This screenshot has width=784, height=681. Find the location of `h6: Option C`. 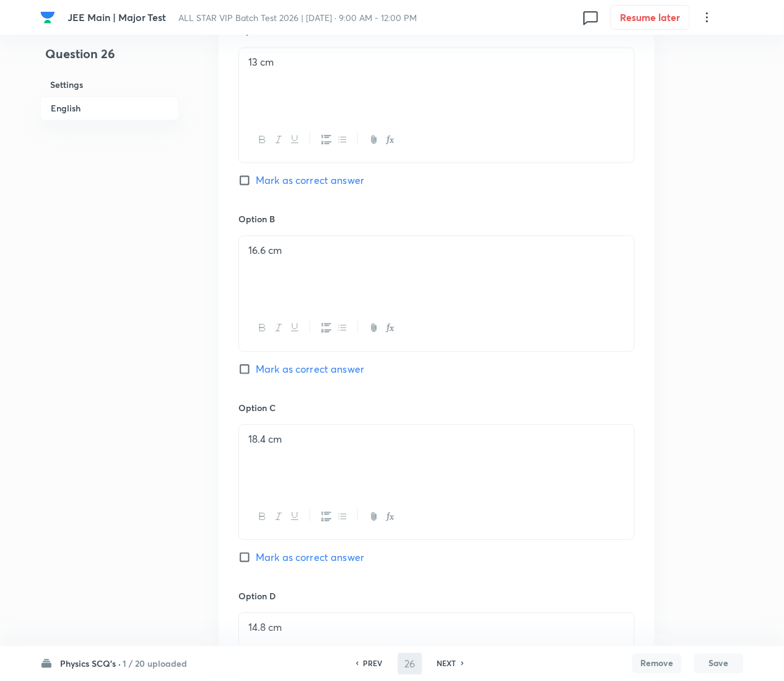

h6: Option C is located at coordinates (437, 408).